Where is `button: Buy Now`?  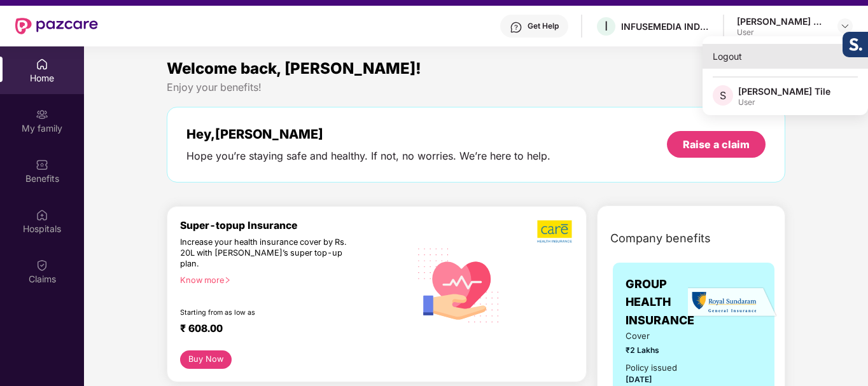 button: Buy Now is located at coordinates (206, 359).